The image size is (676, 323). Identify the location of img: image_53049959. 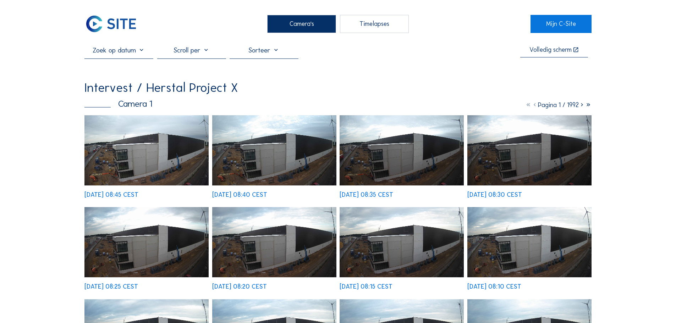
(402, 151).